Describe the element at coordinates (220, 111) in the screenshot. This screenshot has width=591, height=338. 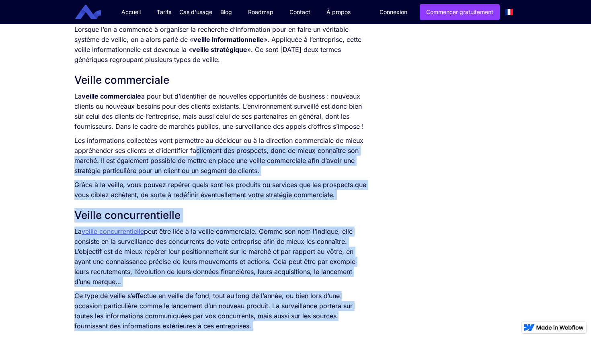
I see `p: La a pour but d’identifier de nouvelles opportunités de business : nouveaux clients ou nouveaux b...` at that location.